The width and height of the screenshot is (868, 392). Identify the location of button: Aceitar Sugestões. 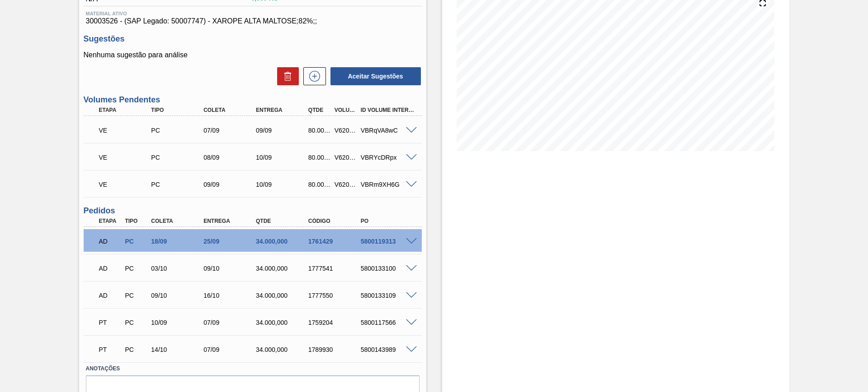
(375, 76).